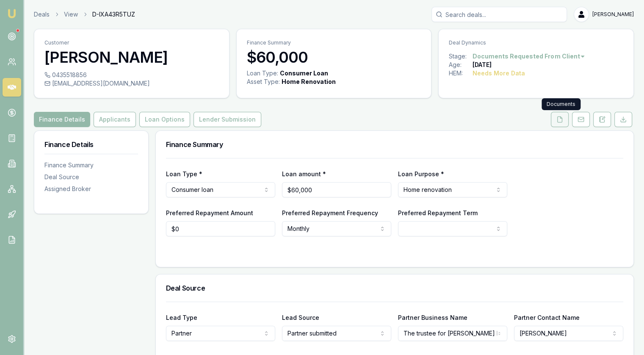  What do you see at coordinates (62, 119) in the screenshot?
I see `button: Finance Details` at bounding box center [62, 119].